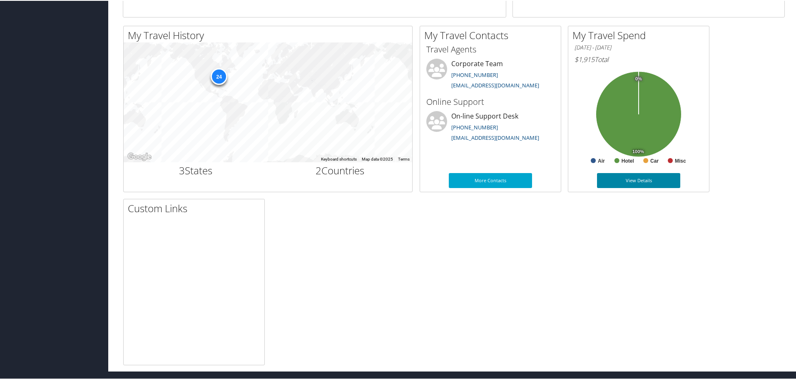 The height and width of the screenshot is (379, 796). Describe the element at coordinates (196, 170) in the screenshot. I see `h2: States` at that location.